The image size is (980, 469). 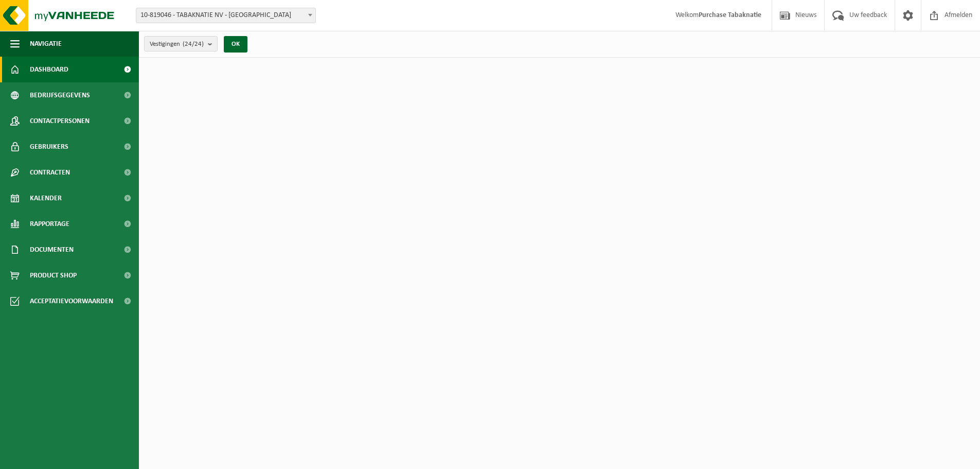 I want to click on strong: Purchase Tabaknatie, so click(x=730, y=15).